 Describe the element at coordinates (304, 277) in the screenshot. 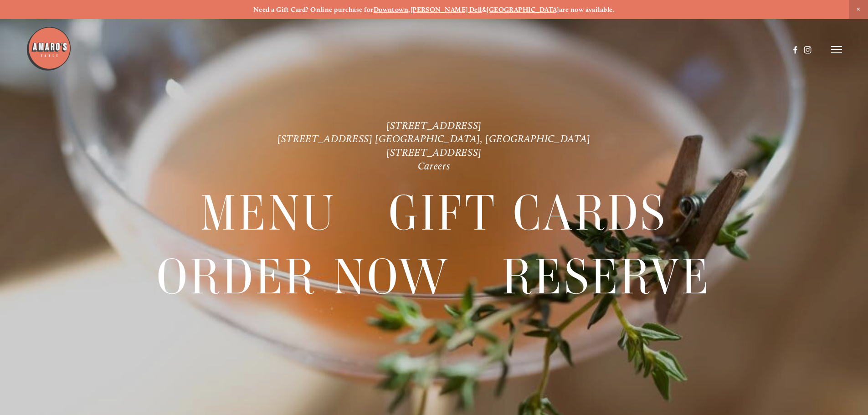

I see `span: Order Now` at that location.